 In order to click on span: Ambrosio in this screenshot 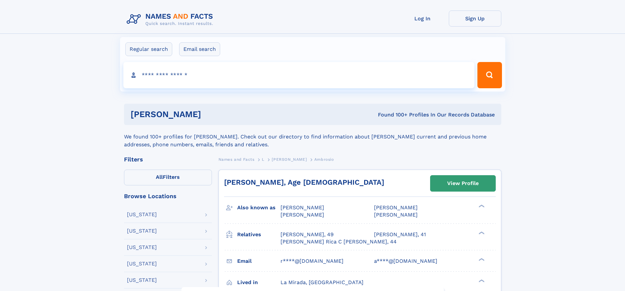, I will do `click(324, 159)`.